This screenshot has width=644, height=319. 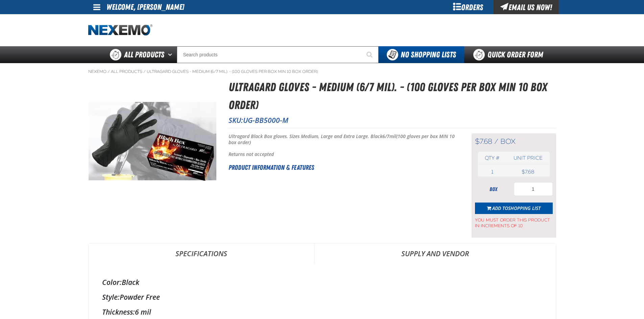 What do you see at coordinates (112, 282) in the screenshot?
I see `label: Color:` at bounding box center [112, 282].